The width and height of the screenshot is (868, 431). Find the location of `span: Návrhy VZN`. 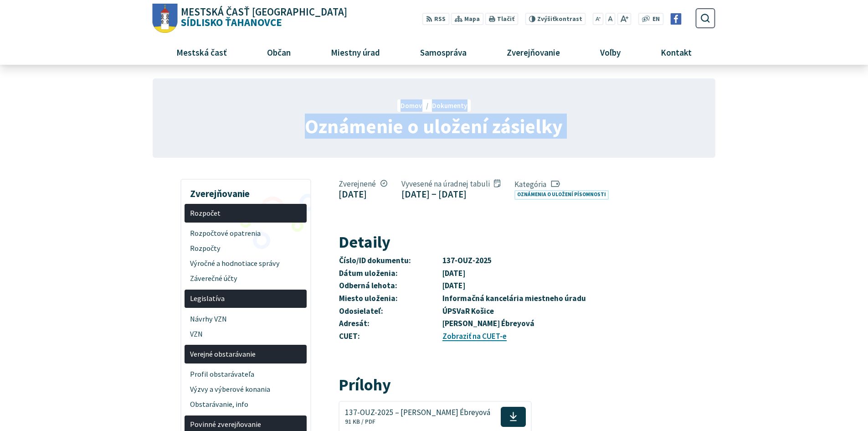

span: Návrhy VZN is located at coordinates (246, 319).